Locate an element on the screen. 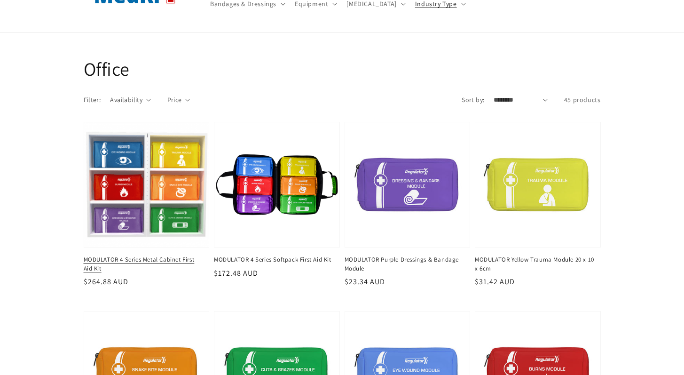  summary: Availability is located at coordinates (130, 100).